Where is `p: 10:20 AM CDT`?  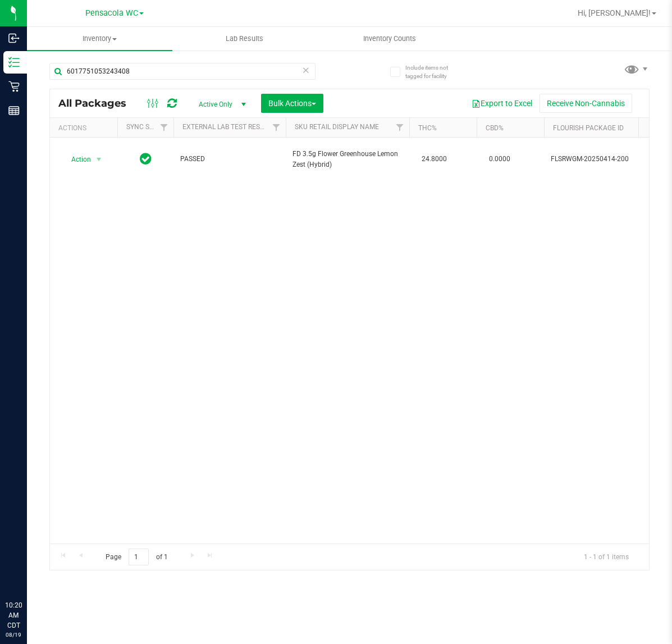 p: 10:20 AM CDT is located at coordinates (14, 615).